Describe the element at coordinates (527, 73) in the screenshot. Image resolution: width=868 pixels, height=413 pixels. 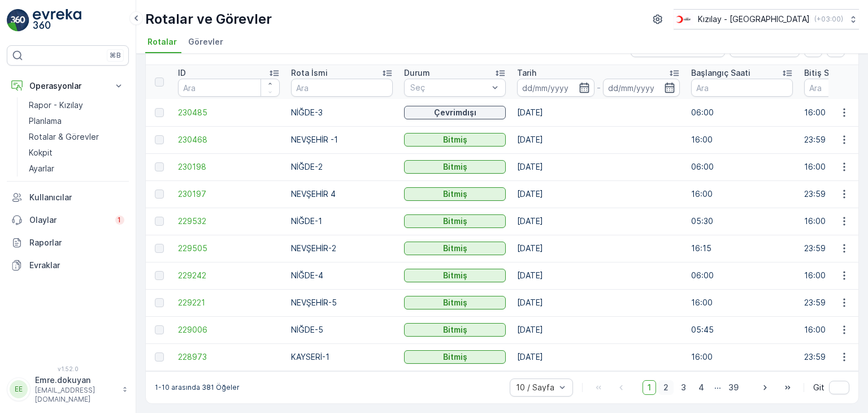
I see `p: Tarih` at that location.